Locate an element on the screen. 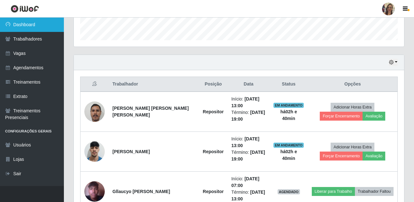 The height and width of the screenshot is (202, 414). th: Trabalhador is located at coordinates (154, 84).